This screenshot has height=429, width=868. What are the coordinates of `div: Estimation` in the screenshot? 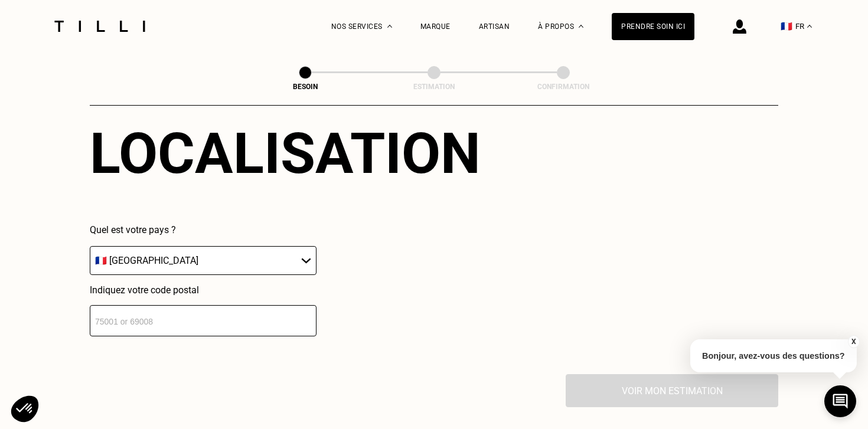 It's located at (434, 87).